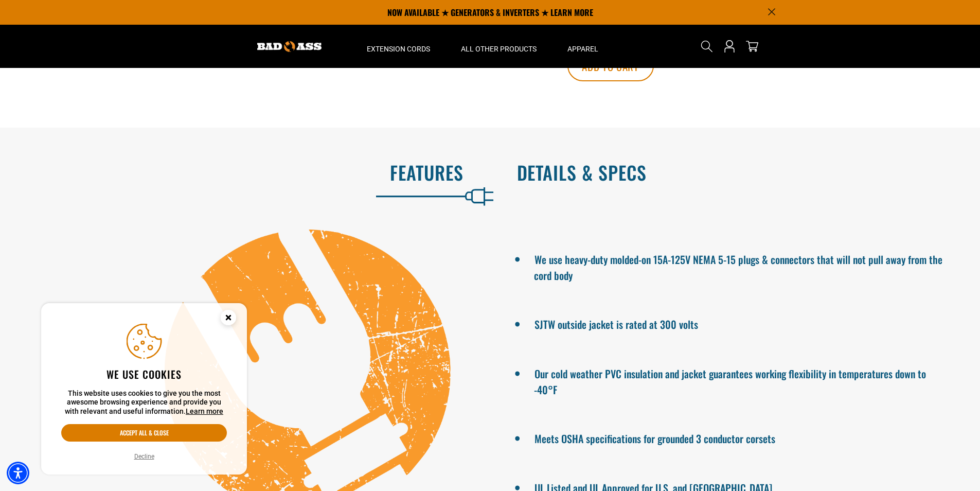 This screenshot has height=491, width=980. I want to click on summary: Apparel, so click(583, 46).